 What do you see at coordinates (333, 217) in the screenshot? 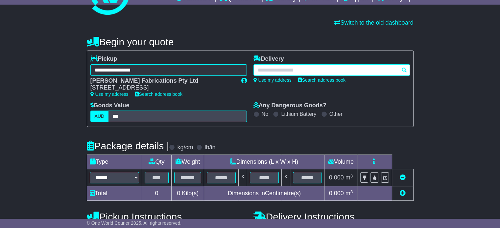
I see `h4: Delivery Instructions` at bounding box center [333, 217].